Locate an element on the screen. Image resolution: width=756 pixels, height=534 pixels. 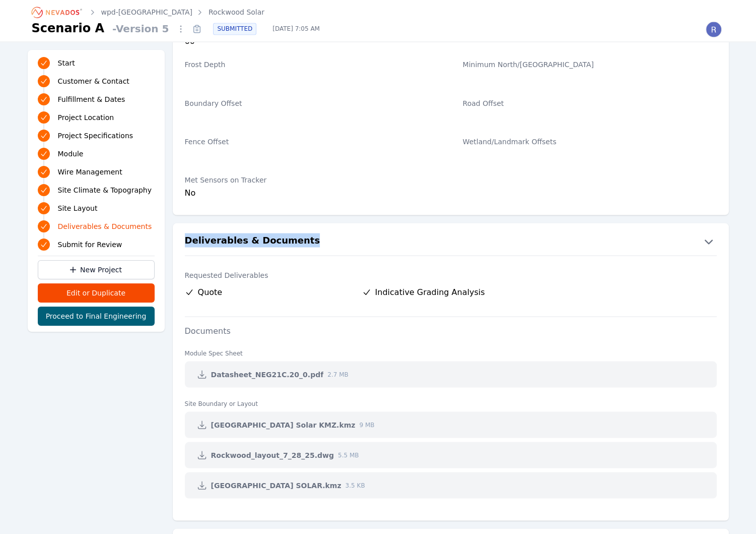
dt: Site Boundary or Layout is located at coordinates (451, 399).